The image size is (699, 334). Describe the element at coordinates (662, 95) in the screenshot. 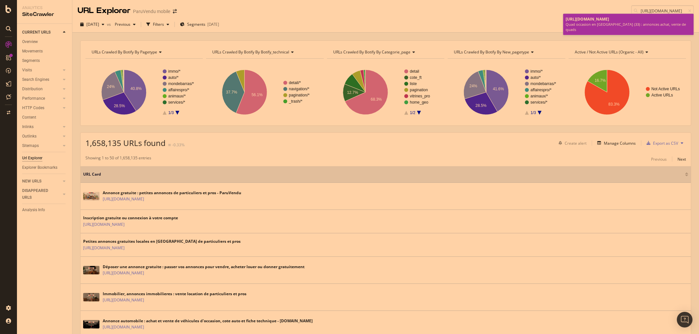

I see `text: Active URLs` at that location.